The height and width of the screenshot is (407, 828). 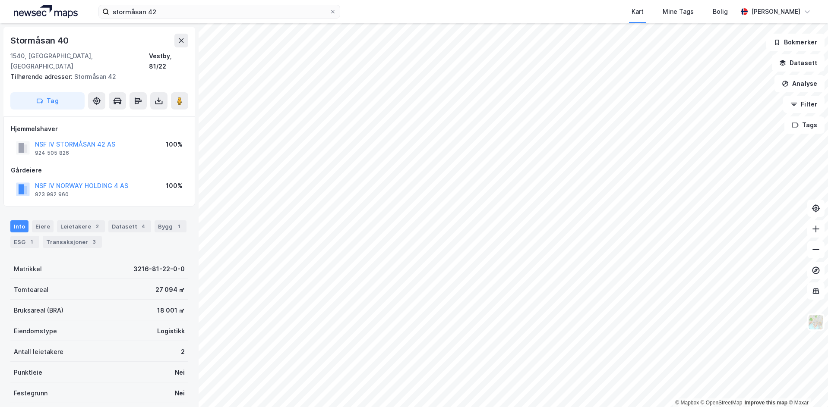 I want to click on img: logo.a4113a55bc3d86da70a041830d287a7e.svg, so click(x=46, y=12).